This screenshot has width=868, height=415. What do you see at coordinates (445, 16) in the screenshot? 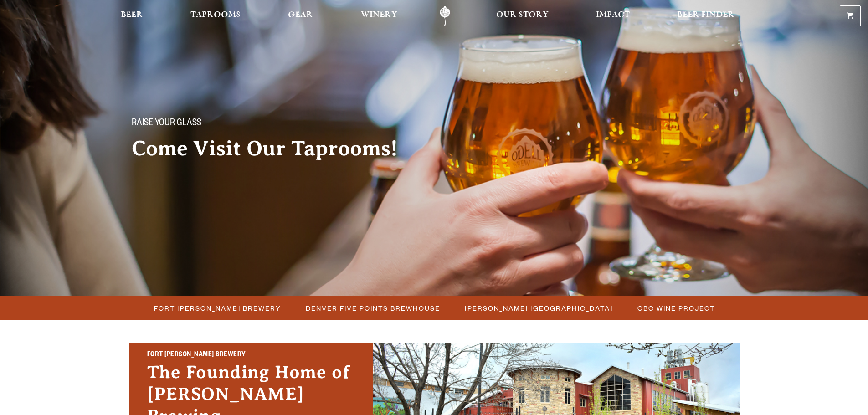
I see `a: Odell Home` at bounding box center [445, 16].